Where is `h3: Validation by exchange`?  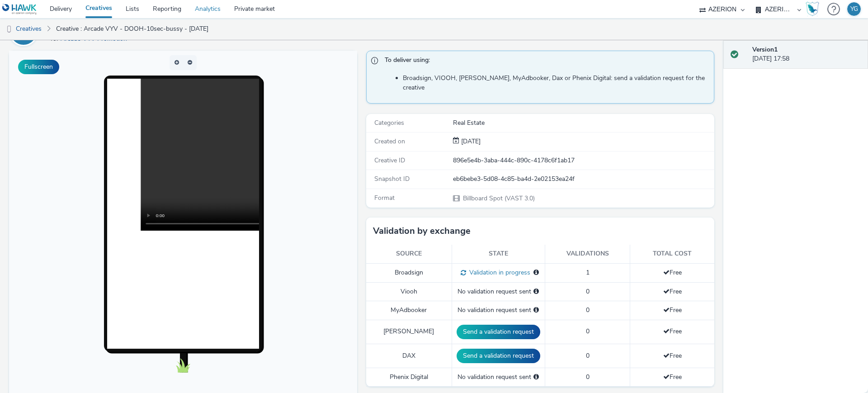
h3: Validation by exchange is located at coordinates (422, 231).